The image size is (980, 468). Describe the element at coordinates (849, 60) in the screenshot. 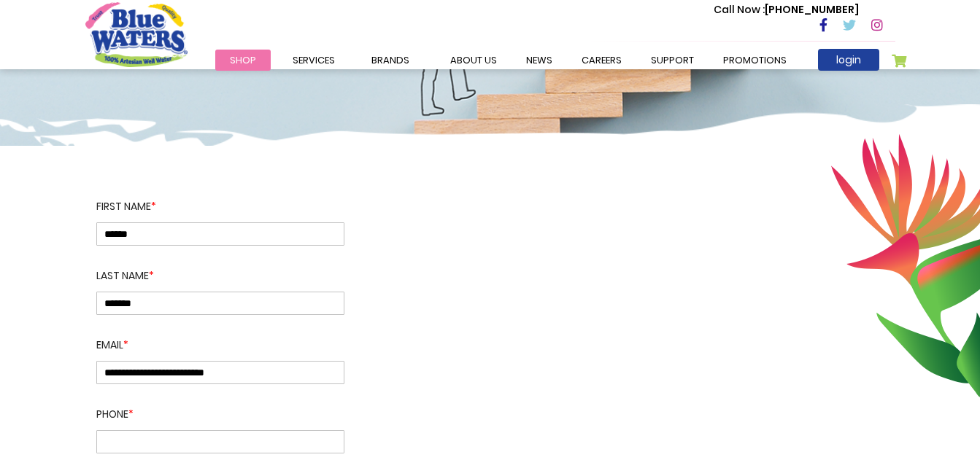

I see `a: login` at that location.